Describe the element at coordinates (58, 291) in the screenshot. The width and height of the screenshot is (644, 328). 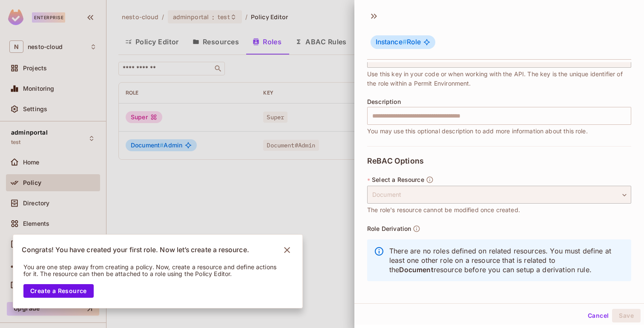
I see `button: Create a Resource` at that location.